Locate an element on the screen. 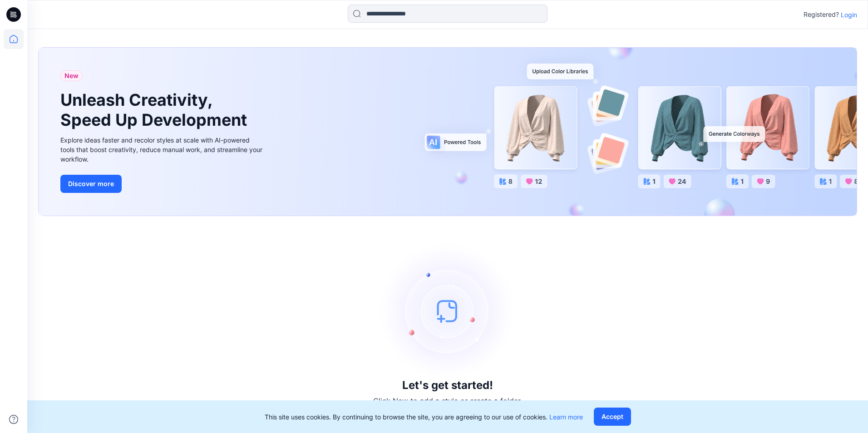 The image size is (868, 433). p: Login is located at coordinates (849, 14).